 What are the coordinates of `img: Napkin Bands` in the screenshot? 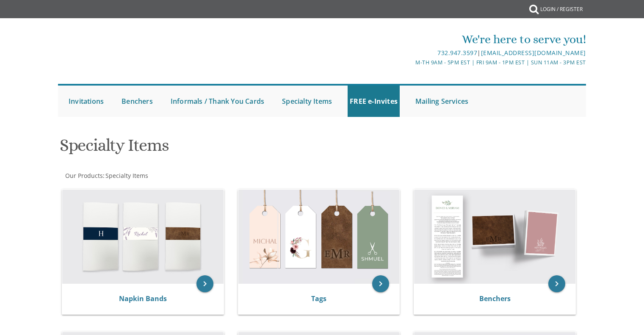 It's located at (143, 237).